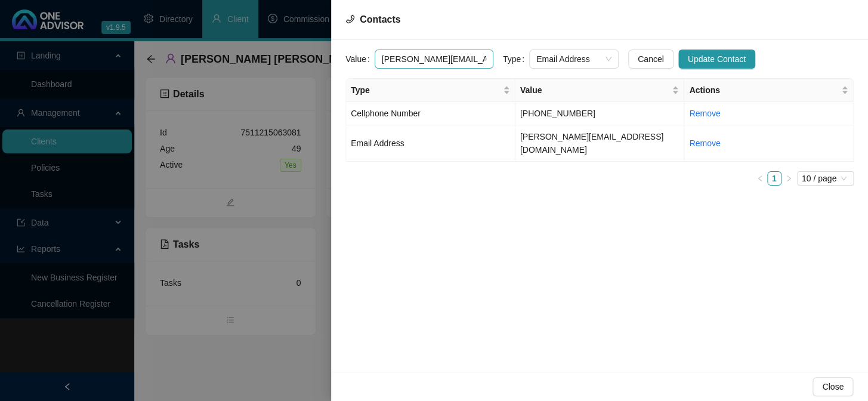 This screenshot has height=401, width=868. Describe the element at coordinates (775, 178) in the screenshot. I see `a: 1` at that location.